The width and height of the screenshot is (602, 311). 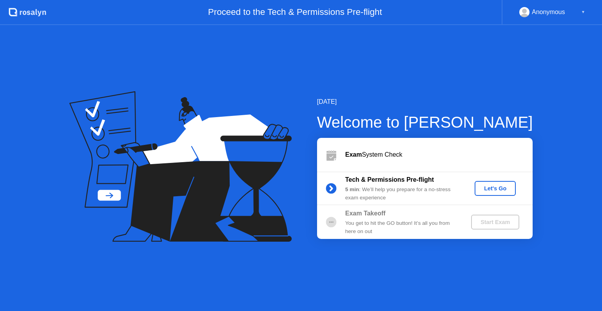 I want to click on div: : We’ll help you prepare for a no-stress exam experience, so click(x=402, y=194).